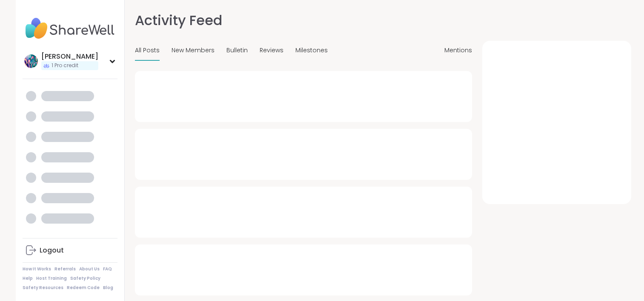 The height and width of the screenshot is (301, 644). What do you see at coordinates (107, 269) in the screenshot?
I see `a: FAQ` at bounding box center [107, 269].